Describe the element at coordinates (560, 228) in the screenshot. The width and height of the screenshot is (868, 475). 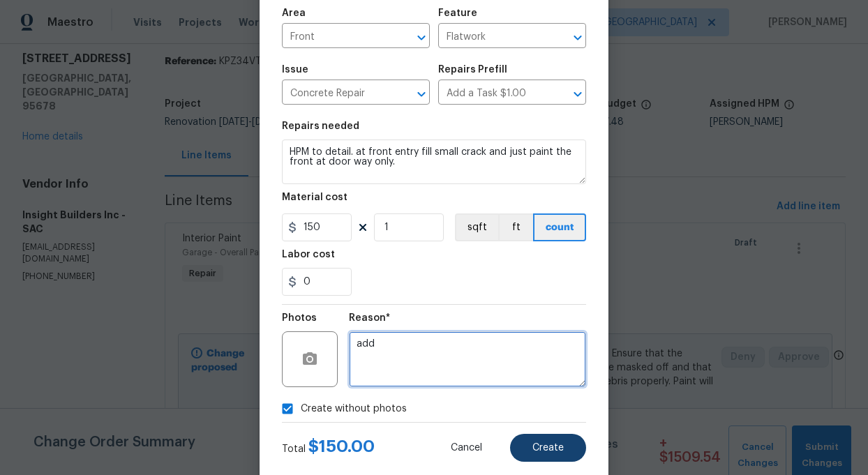
I see `button: count` at that location.